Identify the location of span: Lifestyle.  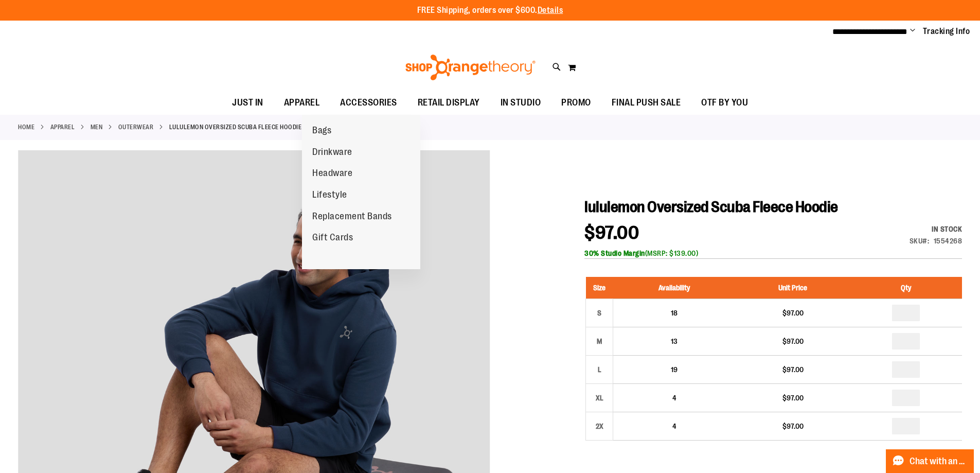
(330, 196).